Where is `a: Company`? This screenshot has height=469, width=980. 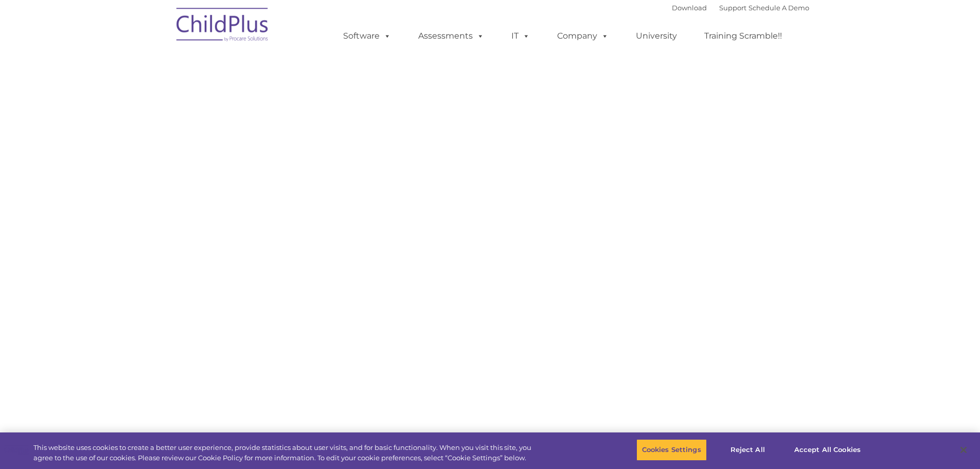 a: Company is located at coordinates (583, 36).